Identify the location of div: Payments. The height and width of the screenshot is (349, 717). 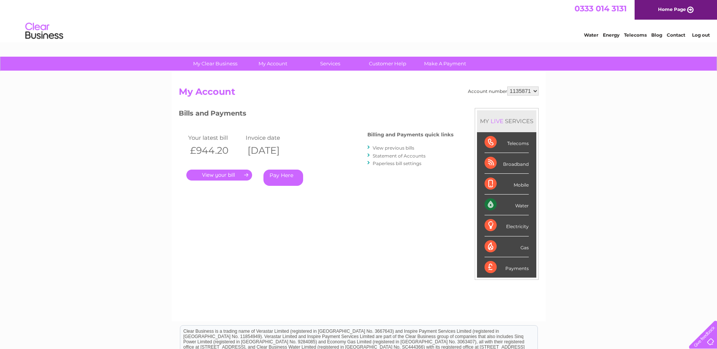
(506, 267).